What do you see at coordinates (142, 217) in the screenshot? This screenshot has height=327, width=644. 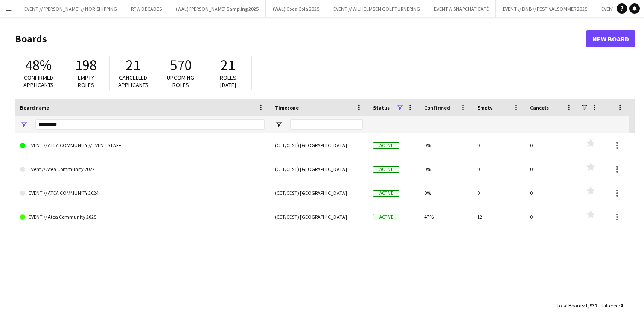 I see `a: EVENT // Atea Community 2025` at bounding box center [142, 217].